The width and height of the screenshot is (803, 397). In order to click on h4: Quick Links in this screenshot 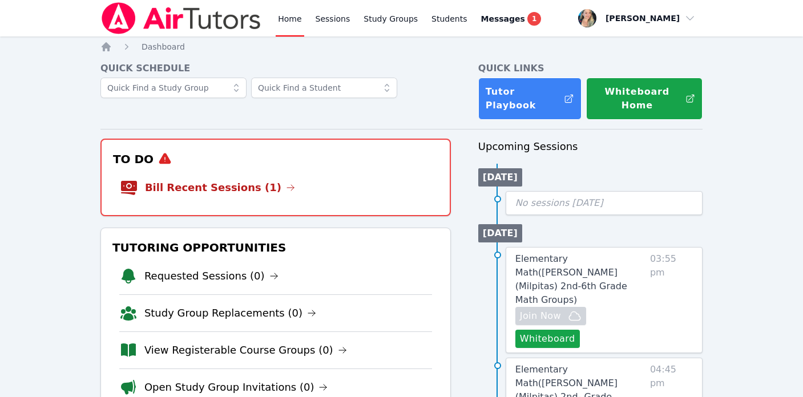, I will do `click(590, 69)`.